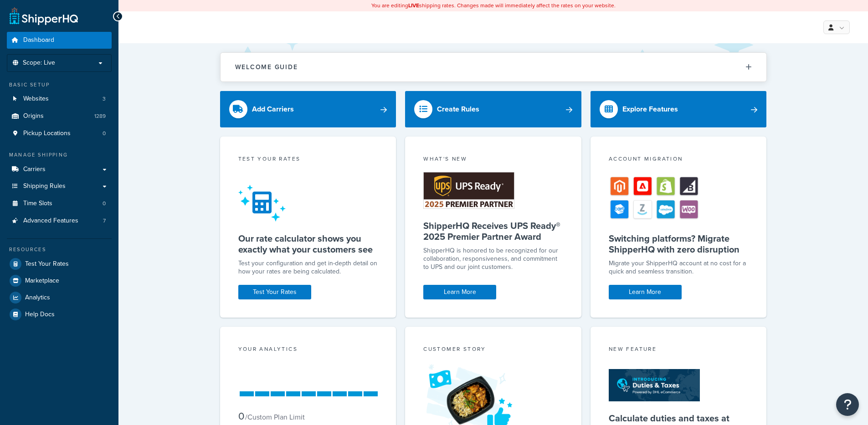 The width and height of the screenshot is (868, 425). What do you see at coordinates (59, 203) in the screenshot?
I see `li: Time Slots` at bounding box center [59, 203].